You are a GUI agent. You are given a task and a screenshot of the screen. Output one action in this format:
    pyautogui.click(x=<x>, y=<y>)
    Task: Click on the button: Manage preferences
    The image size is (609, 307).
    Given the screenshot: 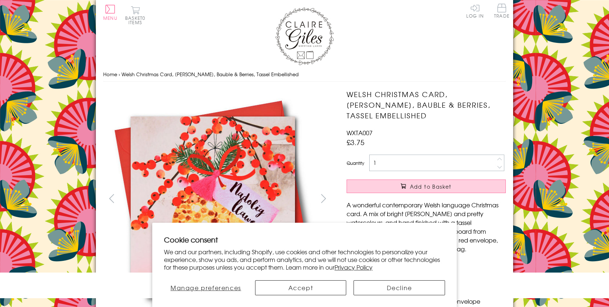 What is the action you would take?
    pyautogui.click(x=206, y=287)
    